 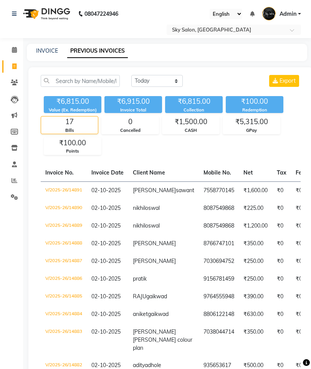 I want to click on img: logo, so click(x=46, y=14).